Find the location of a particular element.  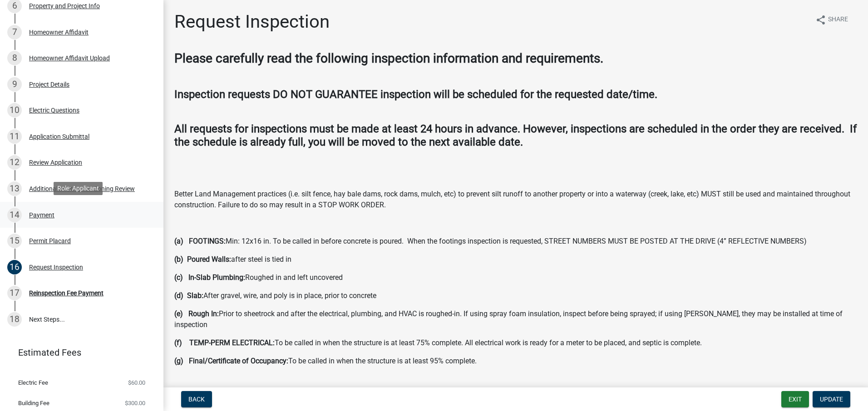

div: Review Application is located at coordinates (55, 163).